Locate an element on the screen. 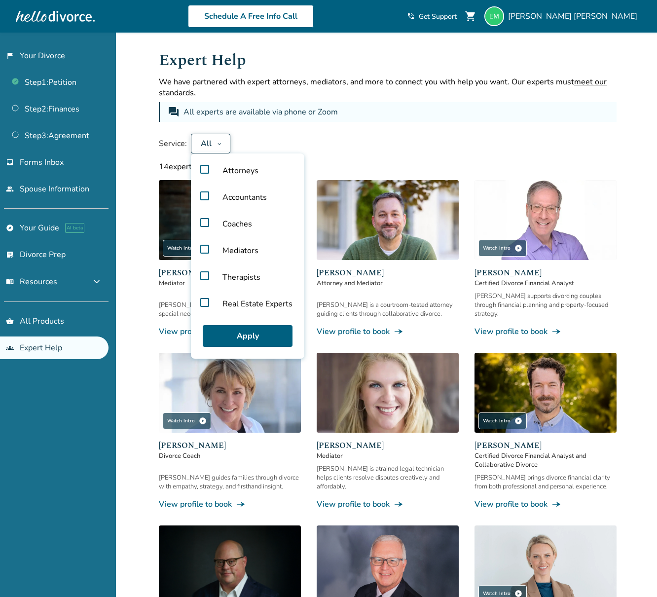 The height and width of the screenshot is (597, 657). span: Certified Divorce Financial Analyst is located at coordinates (545, 283).